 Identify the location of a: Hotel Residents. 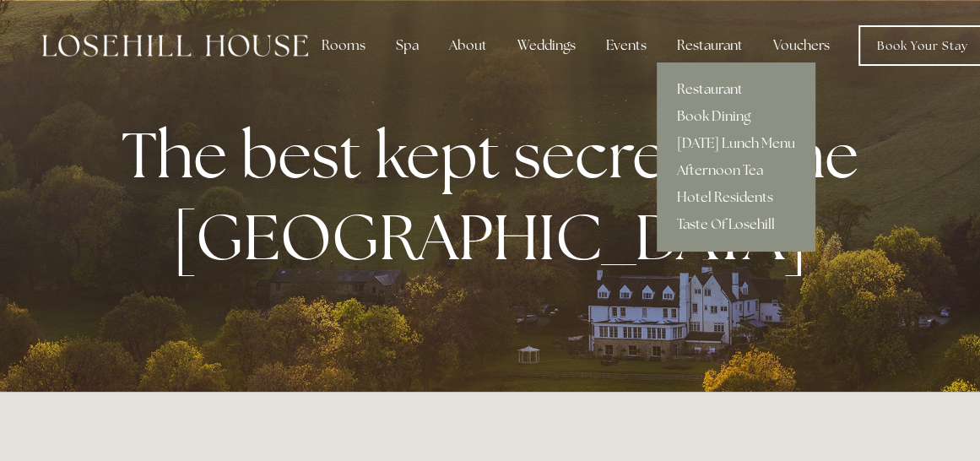
(736, 198).